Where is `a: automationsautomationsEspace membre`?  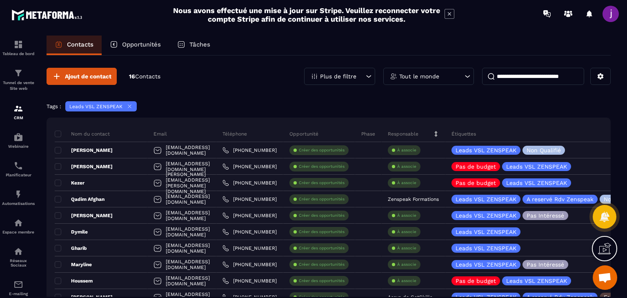
a: automationsautomationsEspace membre is located at coordinates (18, 226).